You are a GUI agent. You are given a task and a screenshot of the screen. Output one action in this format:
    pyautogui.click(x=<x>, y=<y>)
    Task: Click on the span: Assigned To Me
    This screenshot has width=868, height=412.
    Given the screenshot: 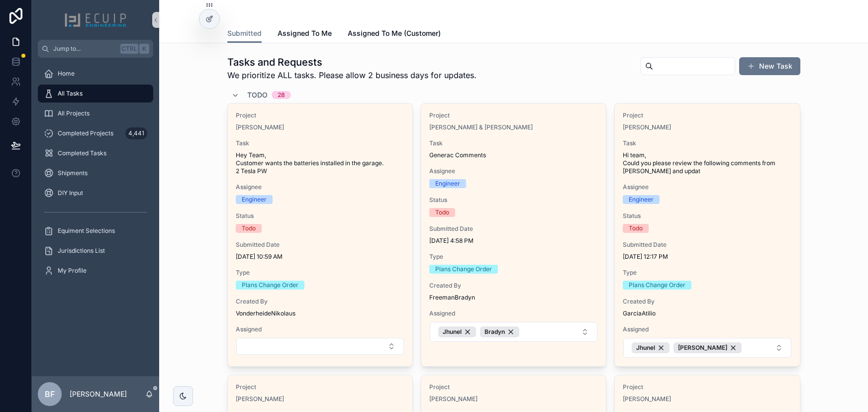 What is the action you would take?
    pyautogui.click(x=304, y=33)
    